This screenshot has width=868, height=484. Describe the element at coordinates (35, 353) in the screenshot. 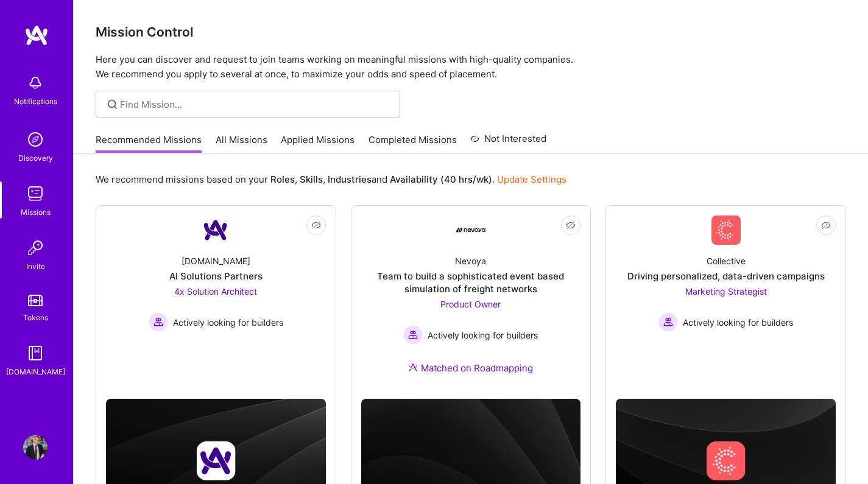

I see `img: guide book` at that location.